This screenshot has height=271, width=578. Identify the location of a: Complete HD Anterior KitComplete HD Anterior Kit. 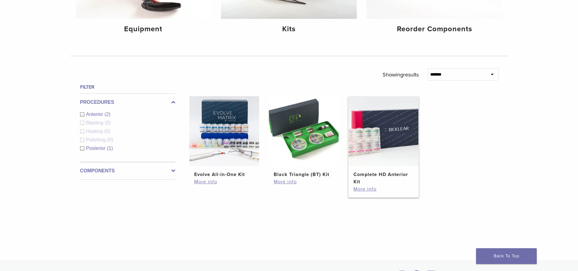
(383, 141).